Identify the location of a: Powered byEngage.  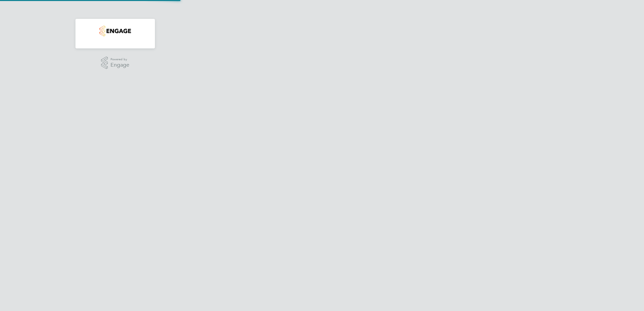
(115, 63).